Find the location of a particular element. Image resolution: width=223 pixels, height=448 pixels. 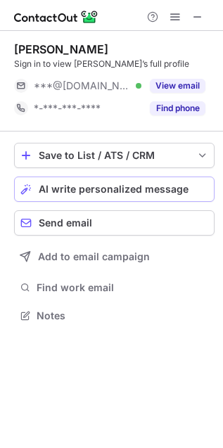

span: Add to email campaign is located at coordinates (94, 257).